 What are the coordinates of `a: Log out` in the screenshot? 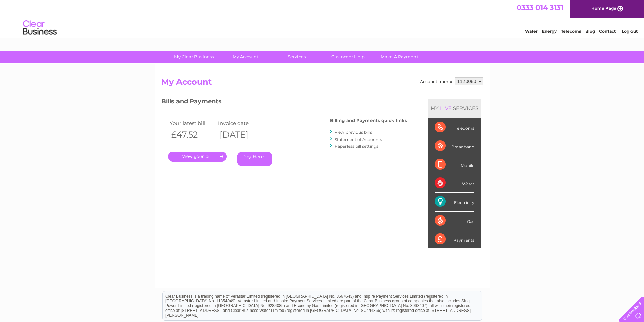 It's located at (630, 31).